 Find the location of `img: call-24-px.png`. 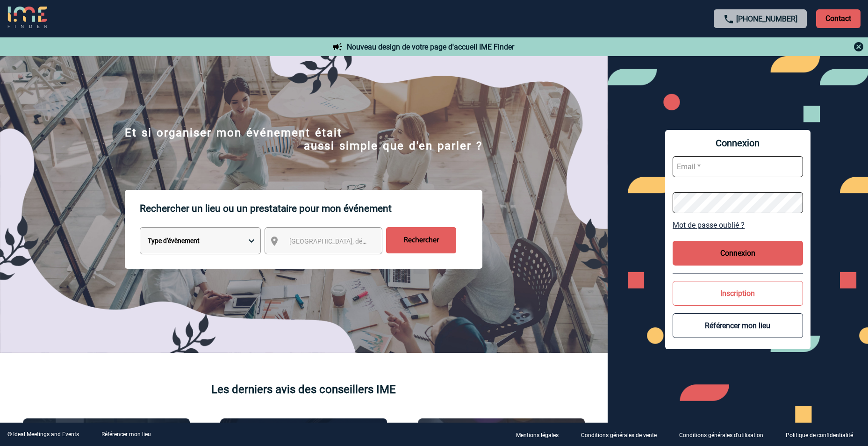

img: call-24-px.png is located at coordinates (729, 19).